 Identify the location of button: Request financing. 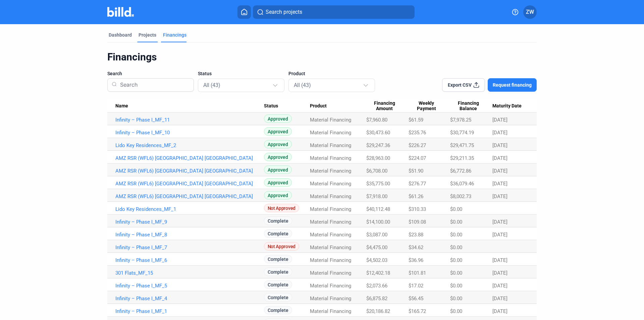
(513, 85).